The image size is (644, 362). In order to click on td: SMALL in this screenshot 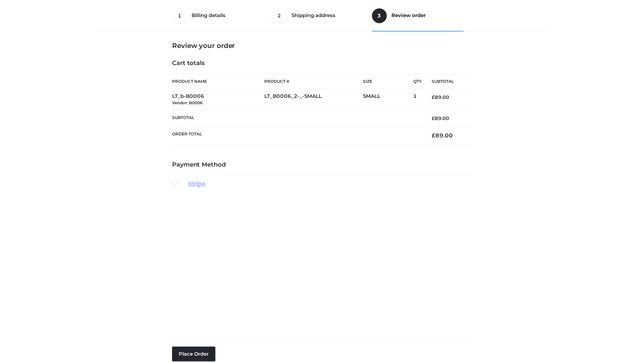, I will do `click(388, 99)`.